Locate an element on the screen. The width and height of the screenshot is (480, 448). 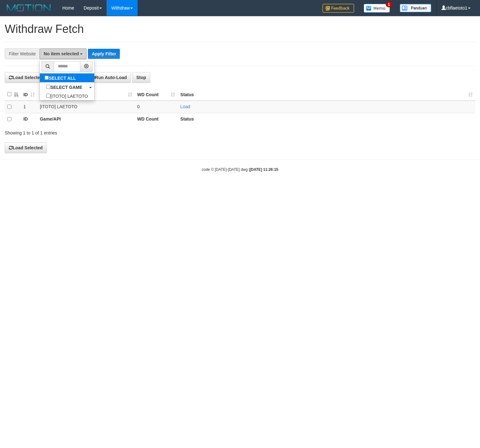
a: Load is located at coordinates (185, 107).